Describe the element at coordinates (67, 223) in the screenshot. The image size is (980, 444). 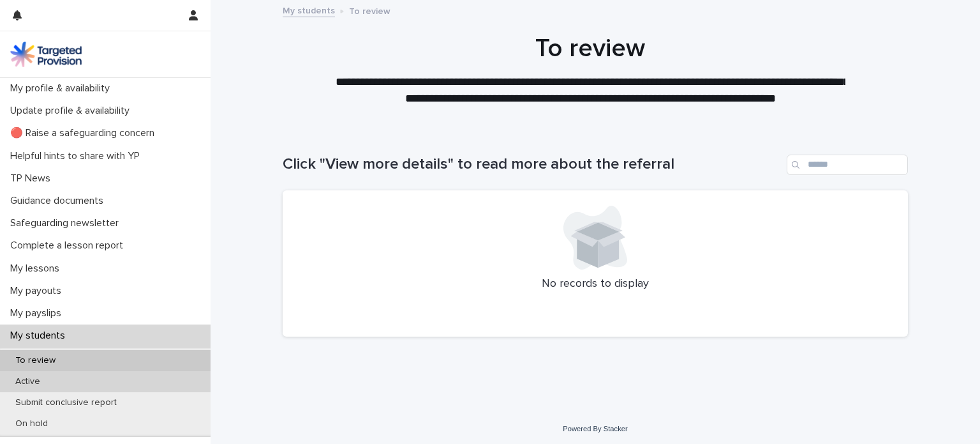
I see `p: Safeguarding newsletter` at that location.